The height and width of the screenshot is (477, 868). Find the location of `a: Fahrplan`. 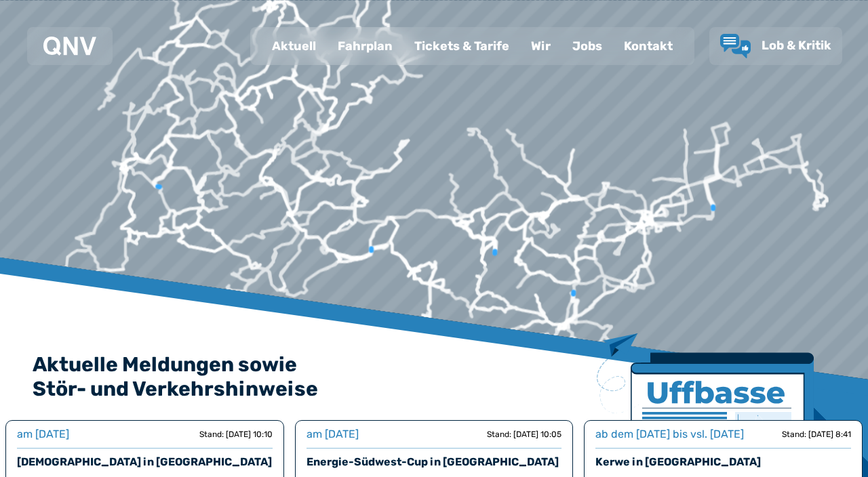

a: Fahrplan is located at coordinates (364, 46).